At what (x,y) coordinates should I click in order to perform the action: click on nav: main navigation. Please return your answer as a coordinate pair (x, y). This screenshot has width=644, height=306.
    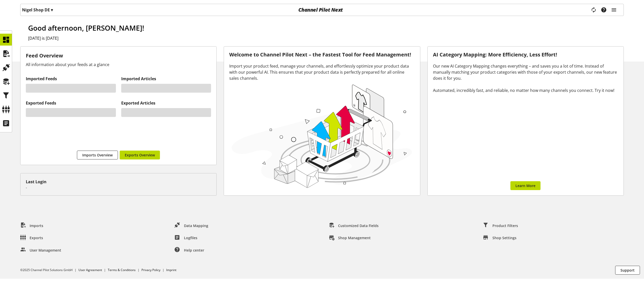
    Looking at the image, I should click on (322, 10).